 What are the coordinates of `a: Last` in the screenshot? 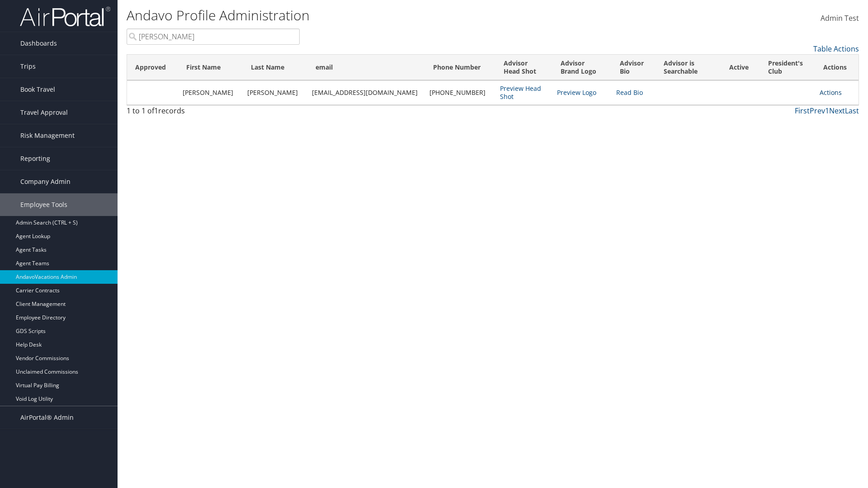 It's located at (852, 111).